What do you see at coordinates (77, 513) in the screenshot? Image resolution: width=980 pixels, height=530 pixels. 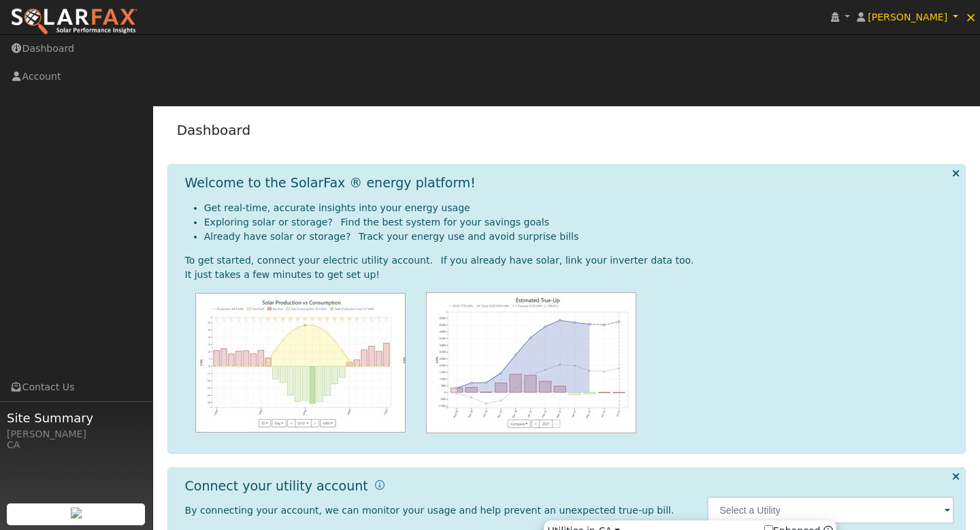 I see `img: retrieve` at bounding box center [77, 513].